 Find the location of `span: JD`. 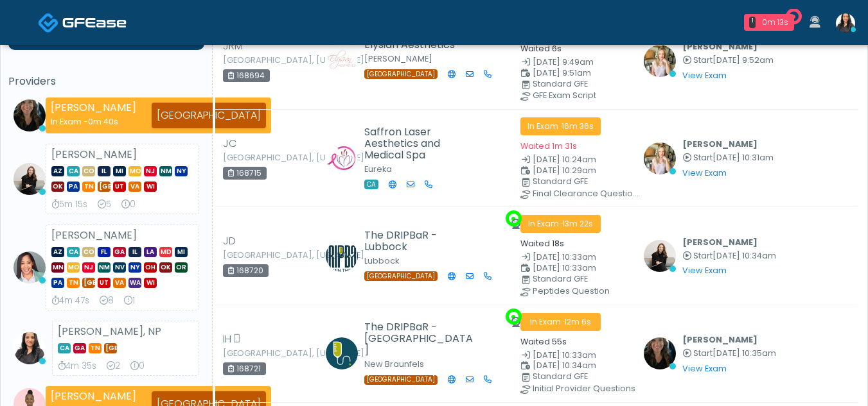

span: JD is located at coordinates (229, 241).